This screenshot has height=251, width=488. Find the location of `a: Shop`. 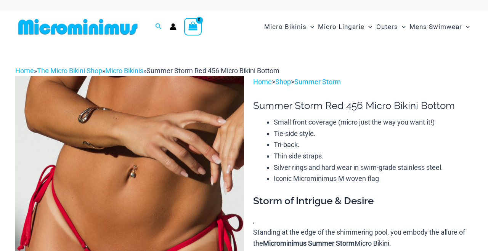

a: Shop is located at coordinates (283, 82).